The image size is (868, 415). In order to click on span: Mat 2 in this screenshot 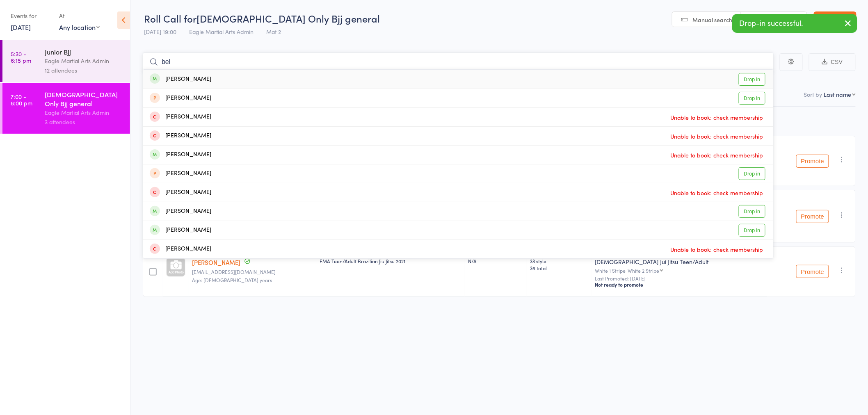, I will do `click(274, 32)`.